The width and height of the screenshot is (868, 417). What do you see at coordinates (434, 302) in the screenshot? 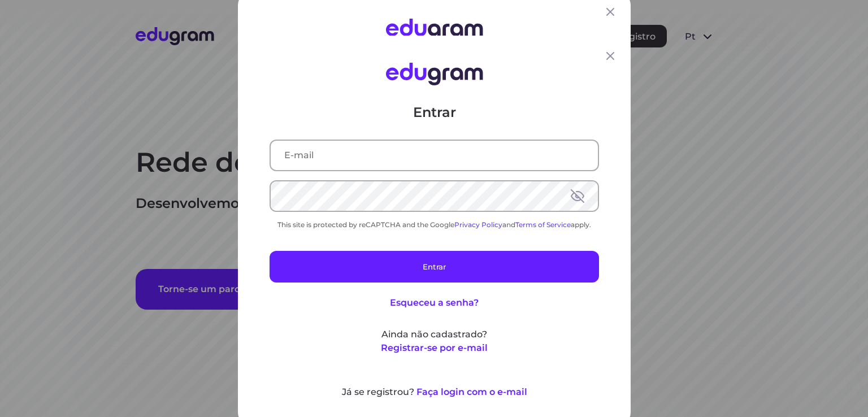
I see `button: Esqueceu a senha?` at bounding box center [434, 302].